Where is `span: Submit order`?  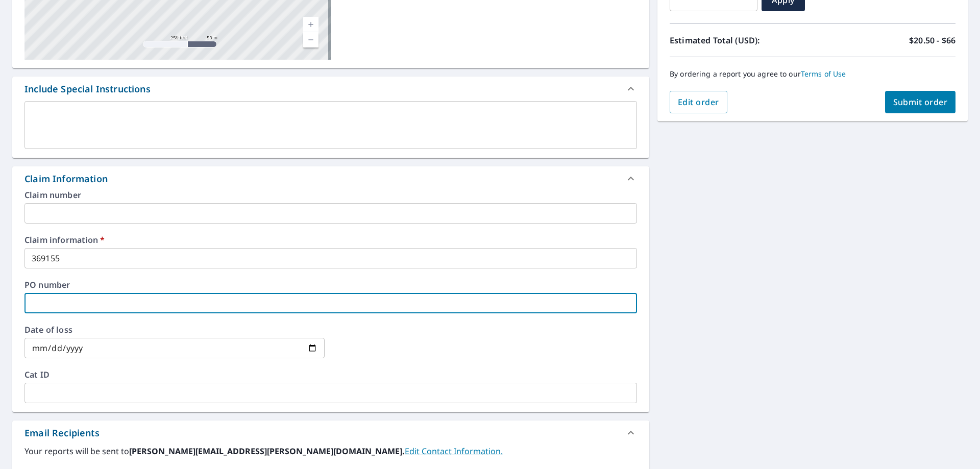
span: Submit order is located at coordinates (920, 102).